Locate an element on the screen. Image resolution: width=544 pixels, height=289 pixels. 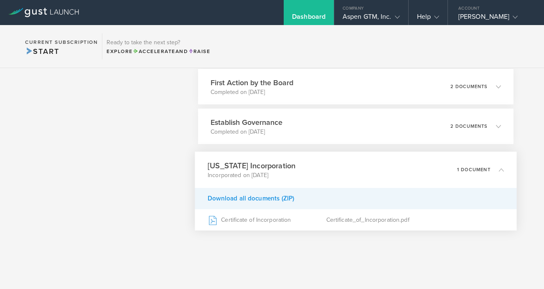
h2: Current Subscription is located at coordinates (61, 42).